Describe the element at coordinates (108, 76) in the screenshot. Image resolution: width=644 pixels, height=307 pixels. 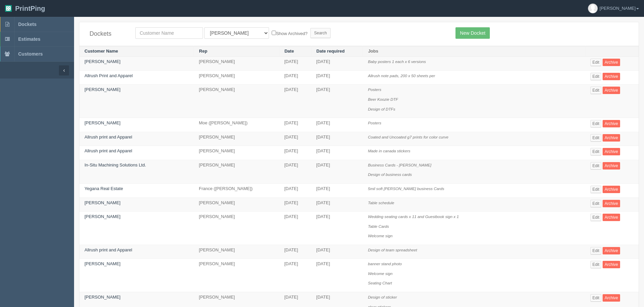
I see `a: Allrush Print and Apparel` at that location.